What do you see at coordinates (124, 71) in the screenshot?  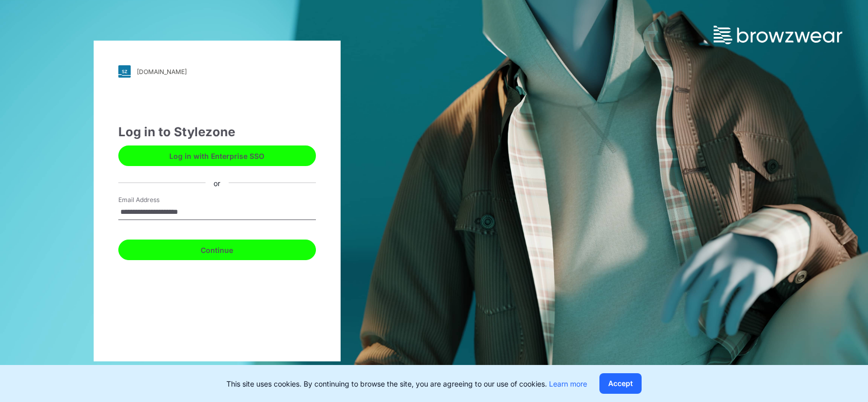 I see `img: svg+xml;base64,PHN2ZyB3aWR0aD0iMjgiIGhlaWdodD0iMjgiIHZpZXdCb3g9IjAgMCAyOCAyOCIgZmlsbD0ibm9uZSIgeG...` at bounding box center [124, 71].